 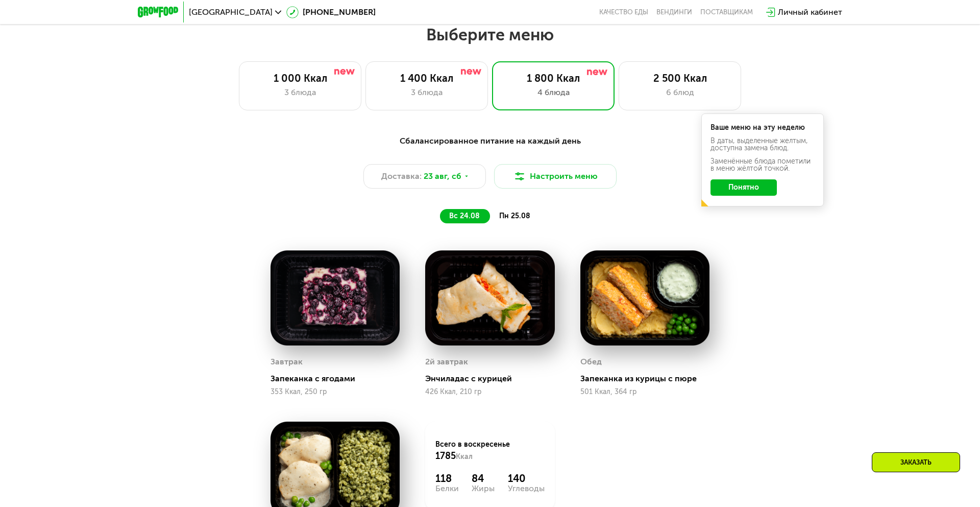 I want to click on div: Заказать, so click(x=916, y=462).